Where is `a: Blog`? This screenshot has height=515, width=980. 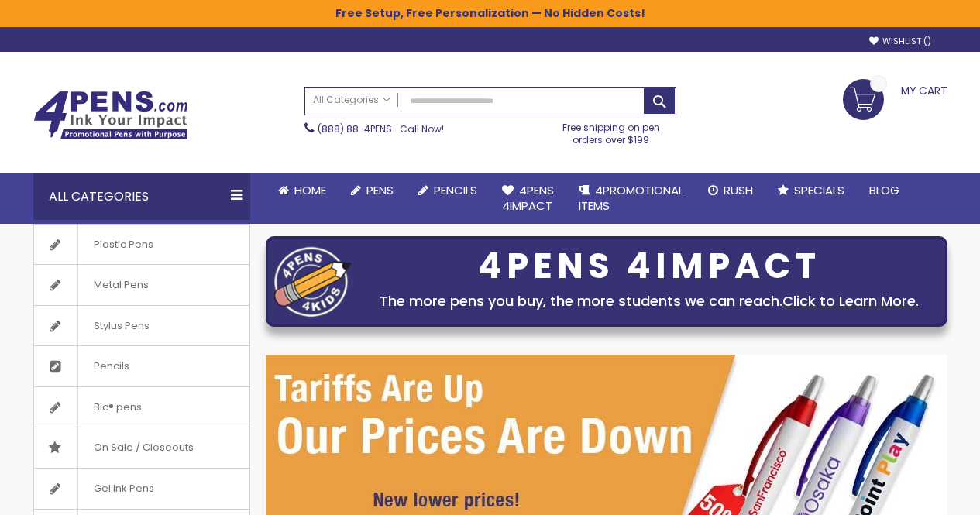
a: Blog is located at coordinates (883, 191).